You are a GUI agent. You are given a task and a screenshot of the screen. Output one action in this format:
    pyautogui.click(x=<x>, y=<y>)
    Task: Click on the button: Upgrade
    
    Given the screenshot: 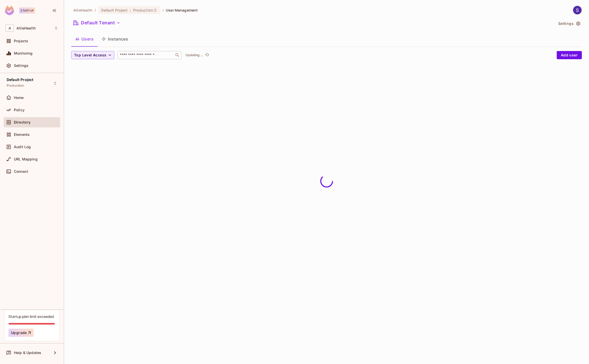 What is the action you would take?
    pyautogui.click(x=21, y=333)
    